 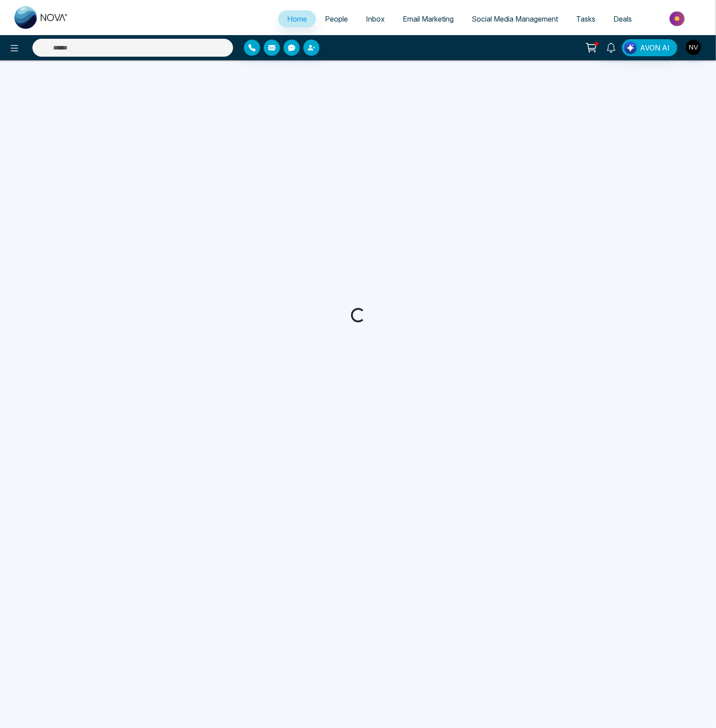 What do you see at coordinates (694, 47) in the screenshot?
I see `img: User Avatar` at bounding box center [694, 47].